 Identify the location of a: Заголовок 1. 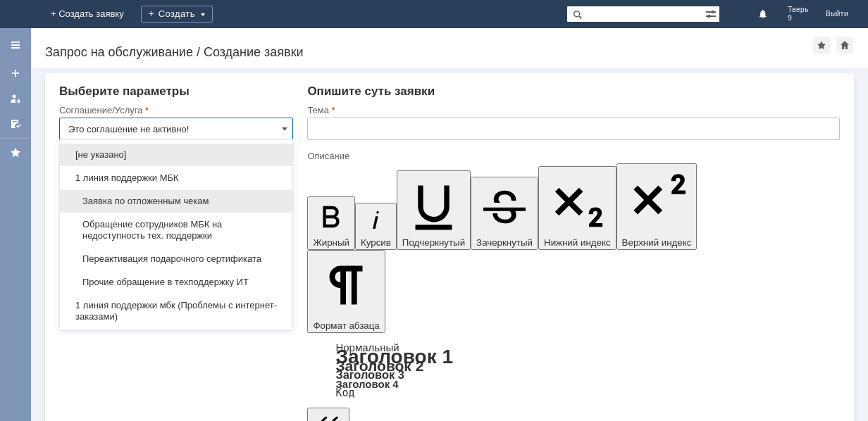
(394, 357).